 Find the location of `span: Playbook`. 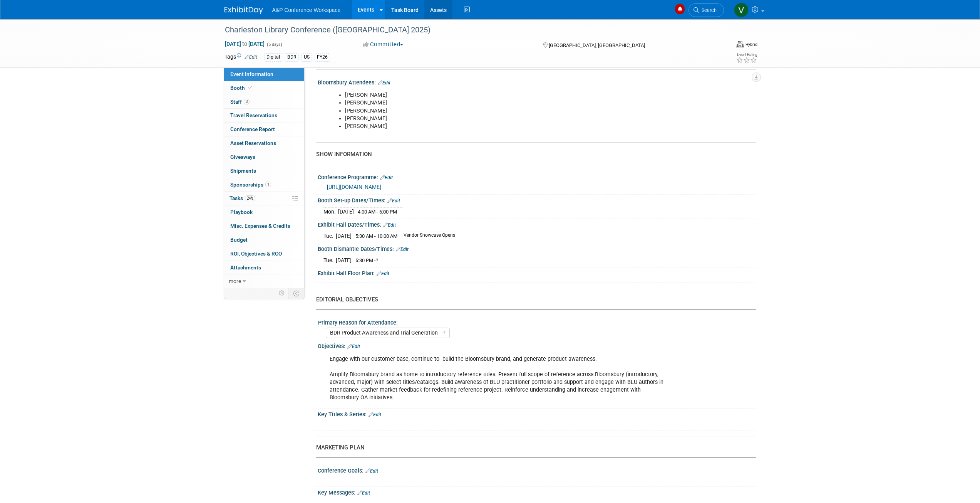

span: Playbook is located at coordinates (241, 212).